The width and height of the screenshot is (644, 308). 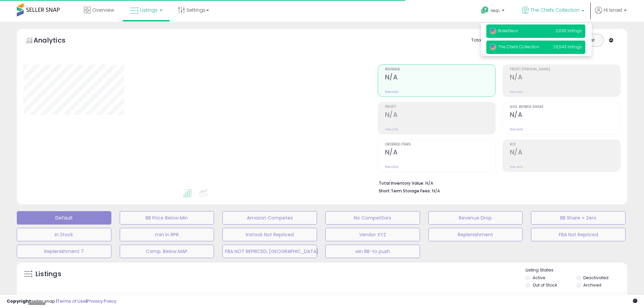 What do you see at coordinates (149, 10) in the screenshot?
I see `span: Listings` at bounding box center [149, 10].